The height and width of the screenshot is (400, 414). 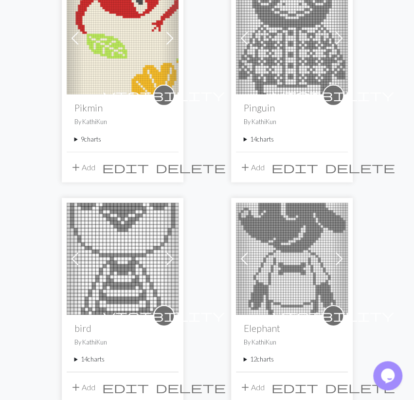 I want to click on summary: 9charts, so click(x=123, y=139).